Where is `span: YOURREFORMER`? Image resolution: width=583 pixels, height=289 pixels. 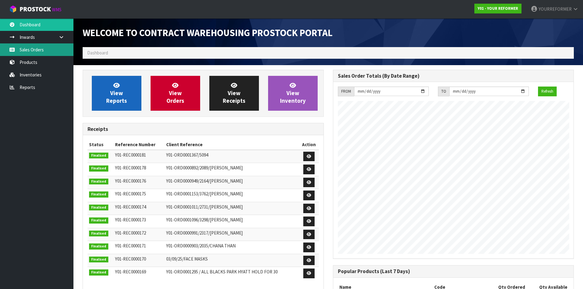
span: YOURREFORMER is located at coordinates (555, 9).